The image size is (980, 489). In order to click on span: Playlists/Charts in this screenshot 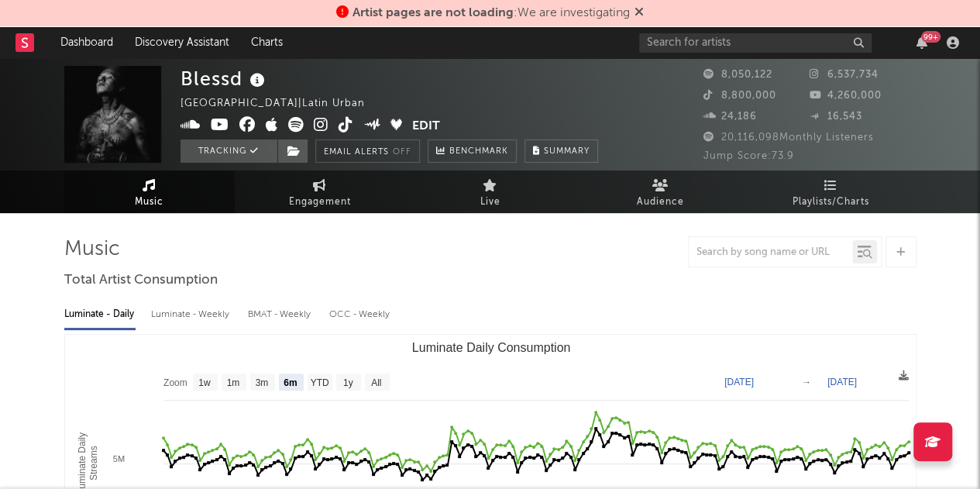, I will do `click(831, 202)`.